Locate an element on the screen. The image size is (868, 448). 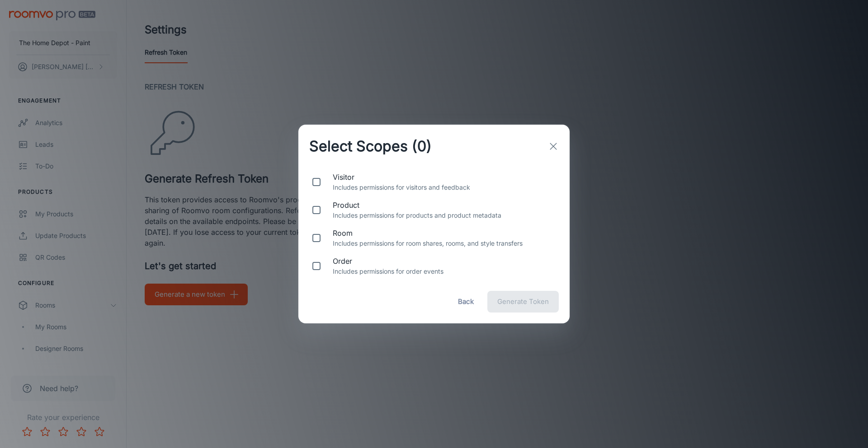
p: Includes permissions for visitors and feedback is located at coordinates (444, 187).